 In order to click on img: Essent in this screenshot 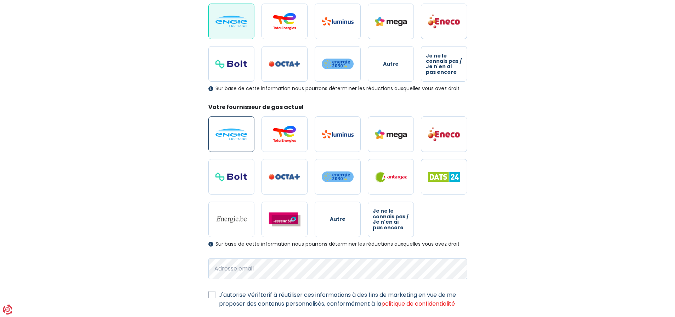, I will do `click(285, 219)`.